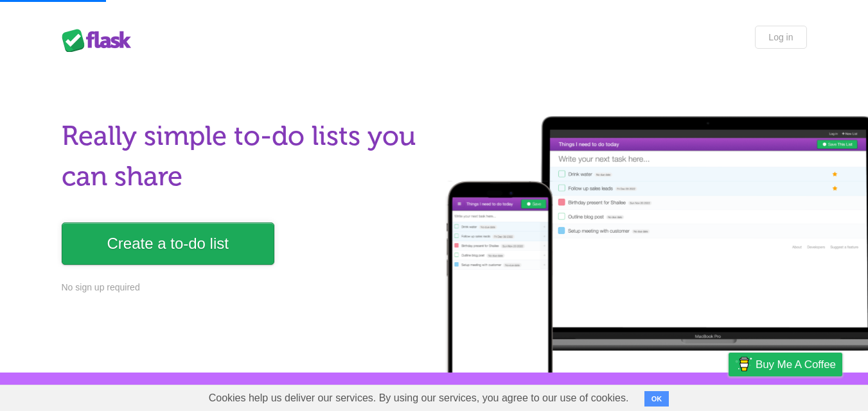 The width and height of the screenshot is (868, 411). What do you see at coordinates (168, 244) in the screenshot?
I see `a: Create a to-do list` at bounding box center [168, 244].